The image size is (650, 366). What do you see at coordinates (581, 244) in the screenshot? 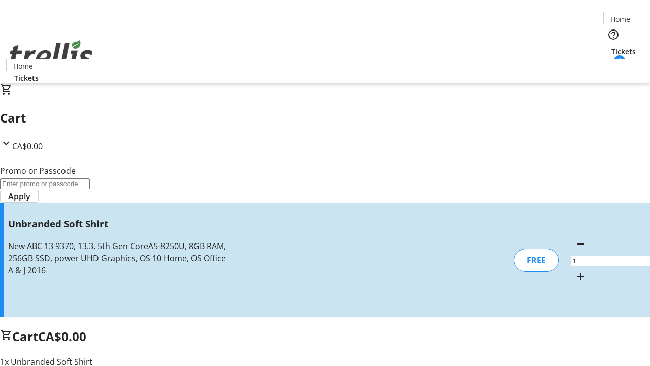
I see `button: Decrement by one` at bounding box center [581, 244].